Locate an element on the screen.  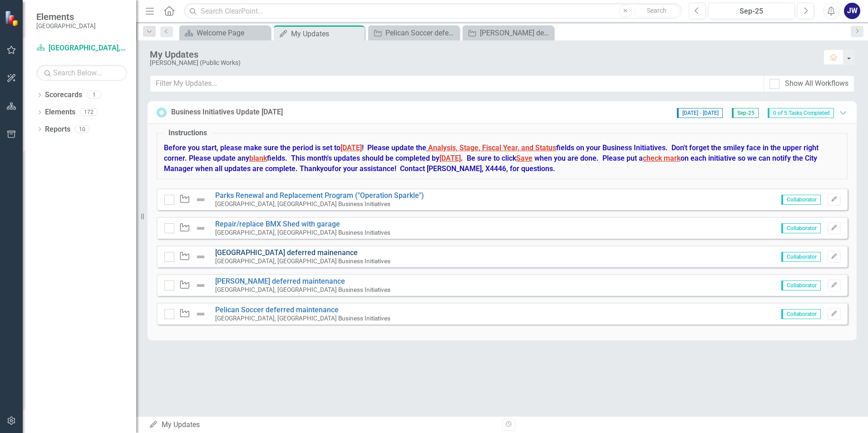
div: Sep-25 is located at coordinates (751, 11).